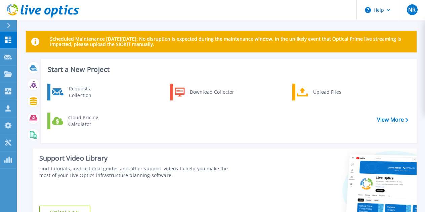 The image size is (425, 212). Describe the element at coordinates (412, 10) in the screenshot. I see `span: NR` at that location.